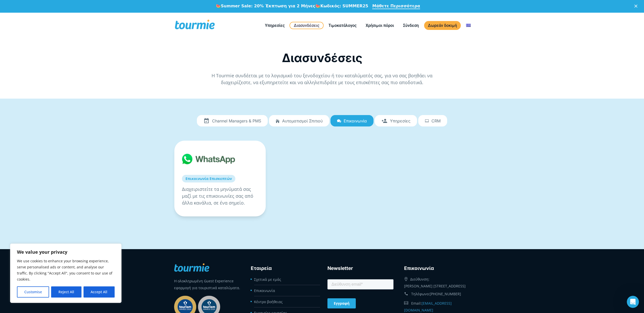 The height and width of the screenshot is (313, 644). Describe the element at coordinates (66, 292) in the screenshot. I see `button: Reject All` at that location.